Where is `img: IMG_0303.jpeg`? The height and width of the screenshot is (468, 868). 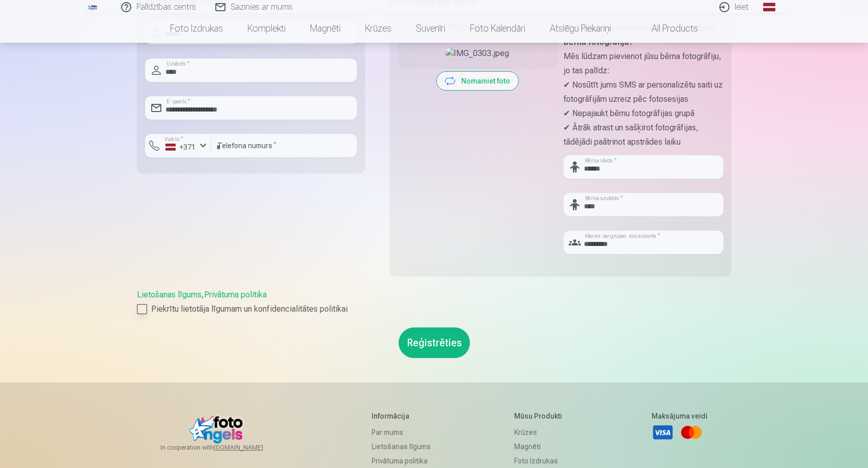
img: IMG_0303.jpeg is located at coordinates (477, 53).